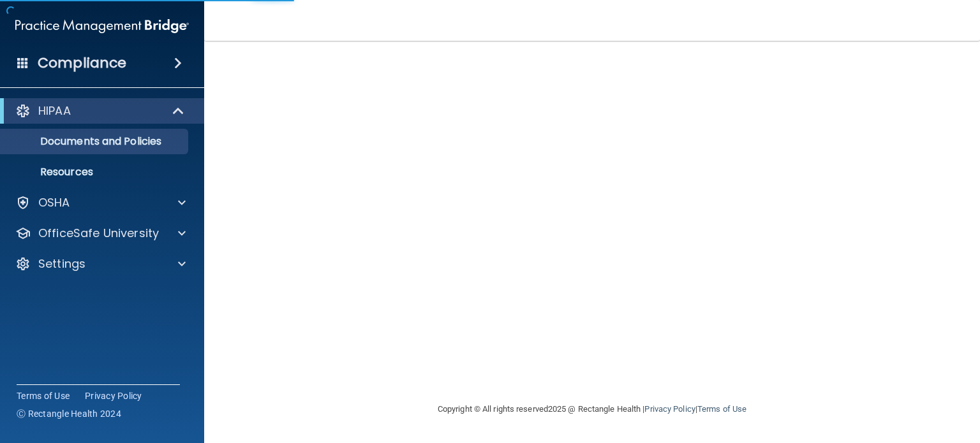  What do you see at coordinates (592, 409) in the screenshot?
I see `div: Copyright © All rights reserved 2025 @ Rectangle Health | |` at bounding box center [592, 409].